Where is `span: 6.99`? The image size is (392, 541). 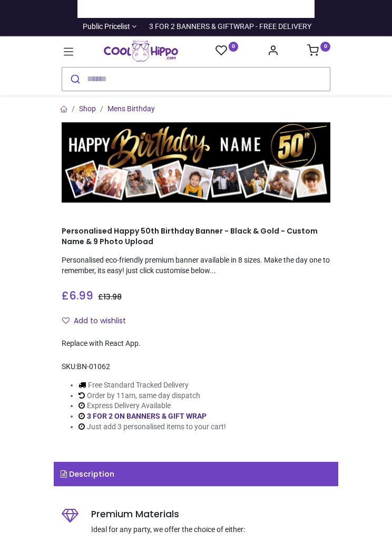 span: 6.99 is located at coordinates (81, 295).